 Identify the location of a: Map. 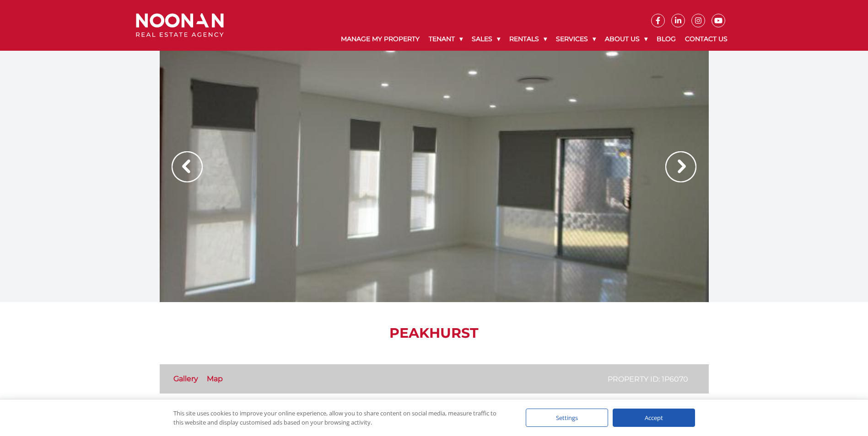
(214, 379).